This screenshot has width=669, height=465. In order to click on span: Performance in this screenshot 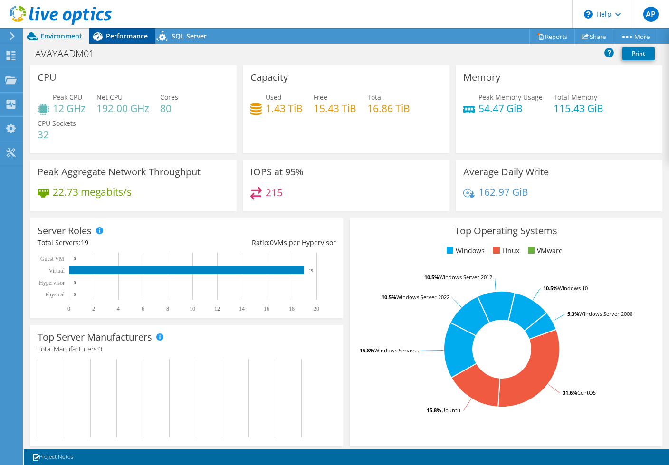, I will do `click(127, 36)`.